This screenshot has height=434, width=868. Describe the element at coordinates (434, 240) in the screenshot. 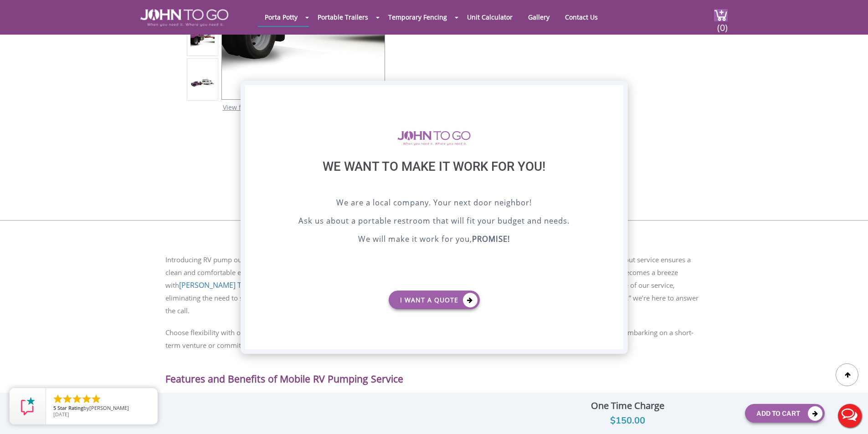

I see `p: We will make it work for you,` at that location.